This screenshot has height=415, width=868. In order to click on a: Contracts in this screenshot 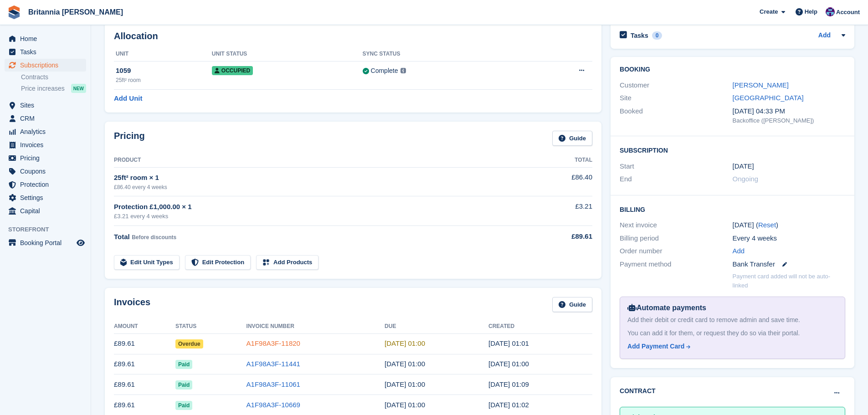, I will do `click(53, 77)`.